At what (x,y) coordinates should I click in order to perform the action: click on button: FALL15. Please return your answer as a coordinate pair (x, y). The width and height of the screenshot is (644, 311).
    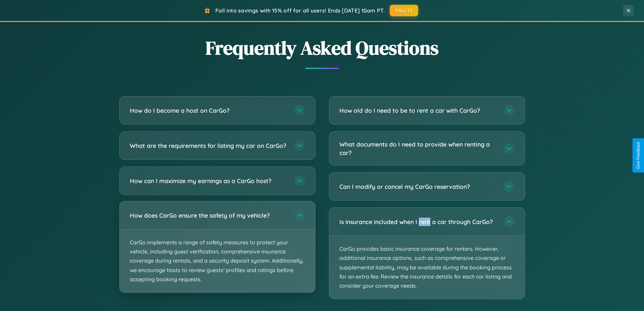
    Looking at the image, I should click on (404, 10).